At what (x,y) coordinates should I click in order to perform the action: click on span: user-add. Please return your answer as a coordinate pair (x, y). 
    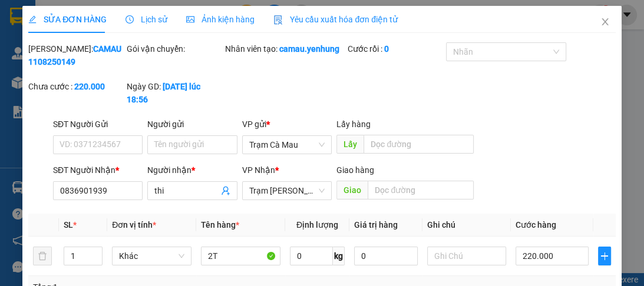
    Looking at the image, I should click on (225, 191).